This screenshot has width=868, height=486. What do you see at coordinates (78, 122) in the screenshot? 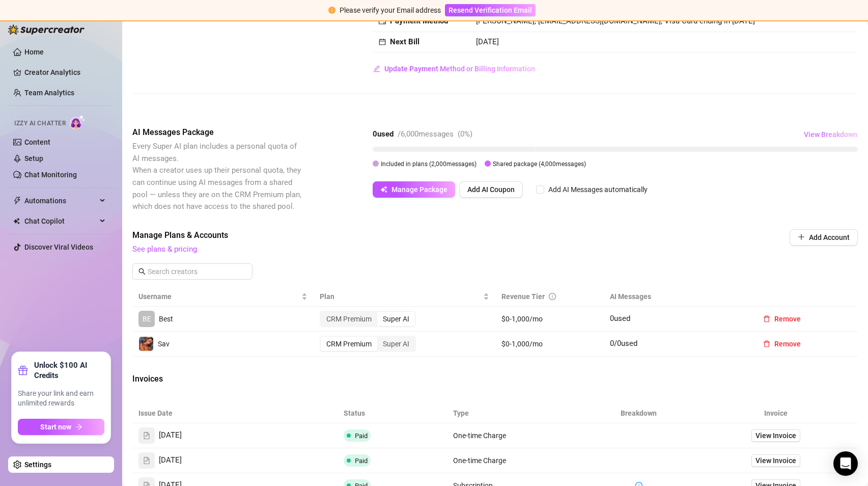
I see `img: AI Chatter` at bounding box center [78, 122].